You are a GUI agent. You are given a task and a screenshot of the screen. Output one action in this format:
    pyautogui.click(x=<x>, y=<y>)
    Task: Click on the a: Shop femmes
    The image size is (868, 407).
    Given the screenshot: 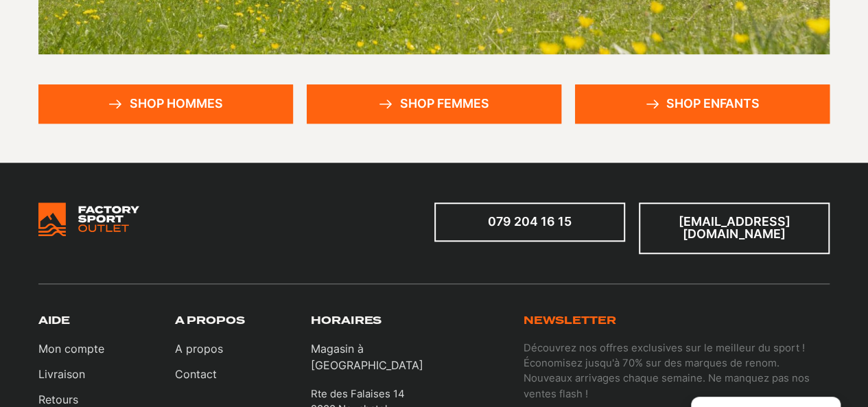 What is the action you would take?
    pyautogui.click(x=434, y=104)
    